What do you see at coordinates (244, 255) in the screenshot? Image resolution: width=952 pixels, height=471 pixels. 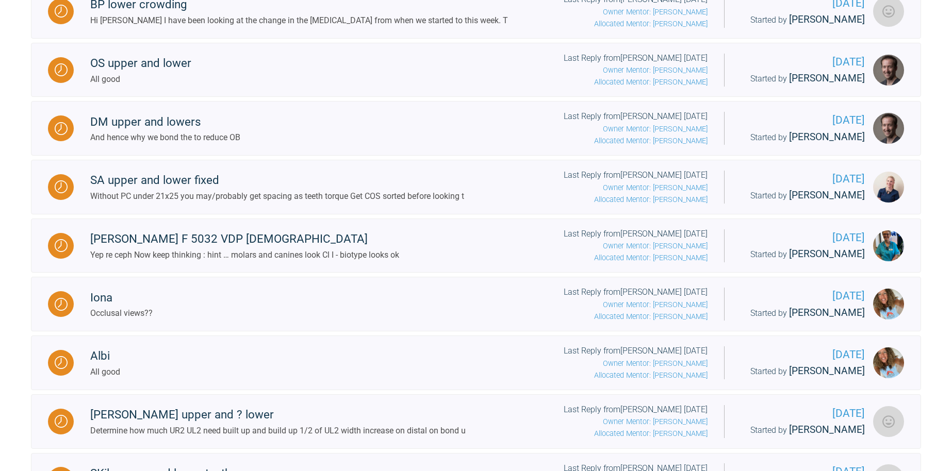 I see `div: Yep re ceph Now keep thinking : hint … molars and canines look Cl I - biotype looks ok` at bounding box center [244, 255].